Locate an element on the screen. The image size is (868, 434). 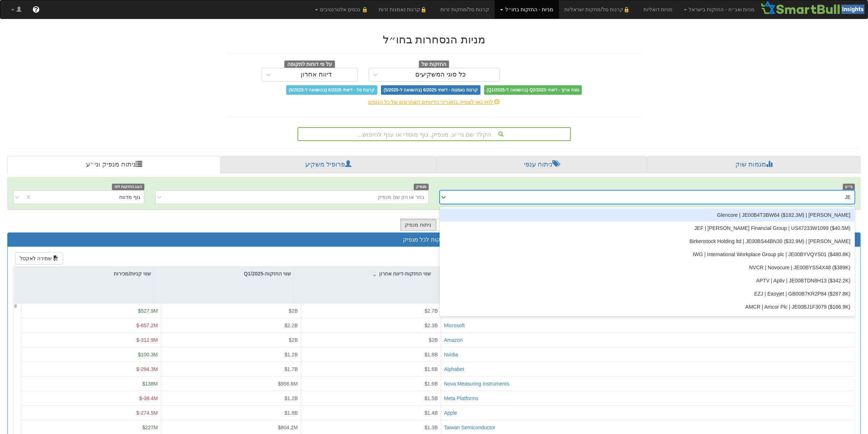
span: $100.3M is located at coordinates (148, 355).